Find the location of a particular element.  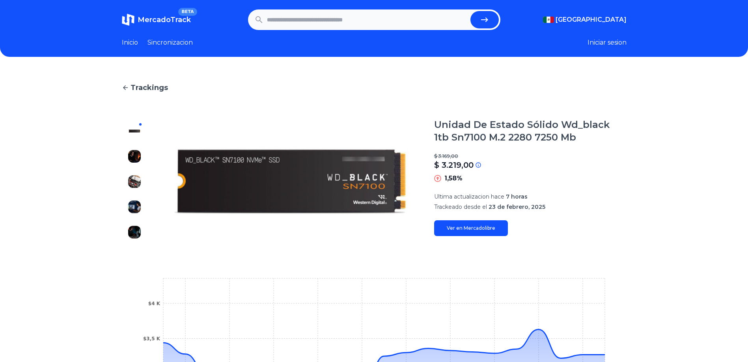

img: Mexico is located at coordinates (548, 20).